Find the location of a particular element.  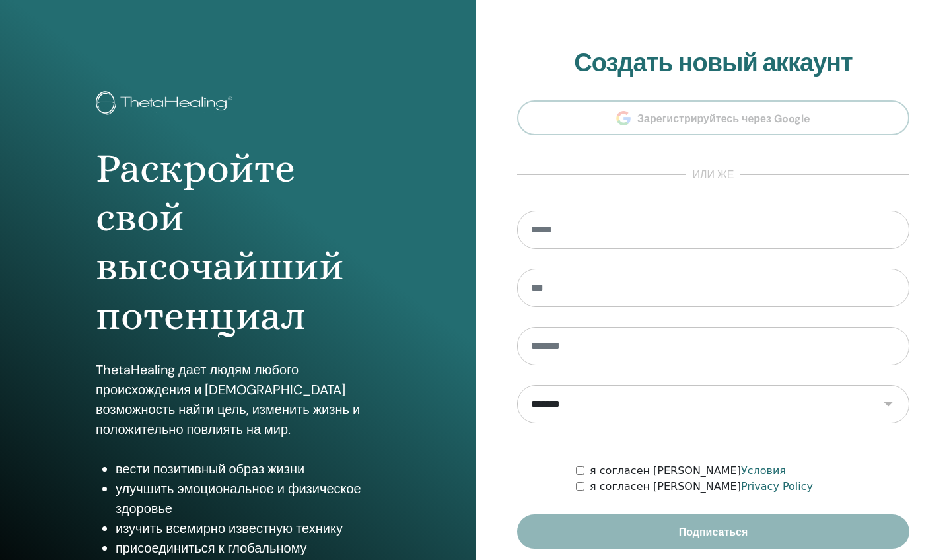

a: Условия is located at coordinates (763, 470).